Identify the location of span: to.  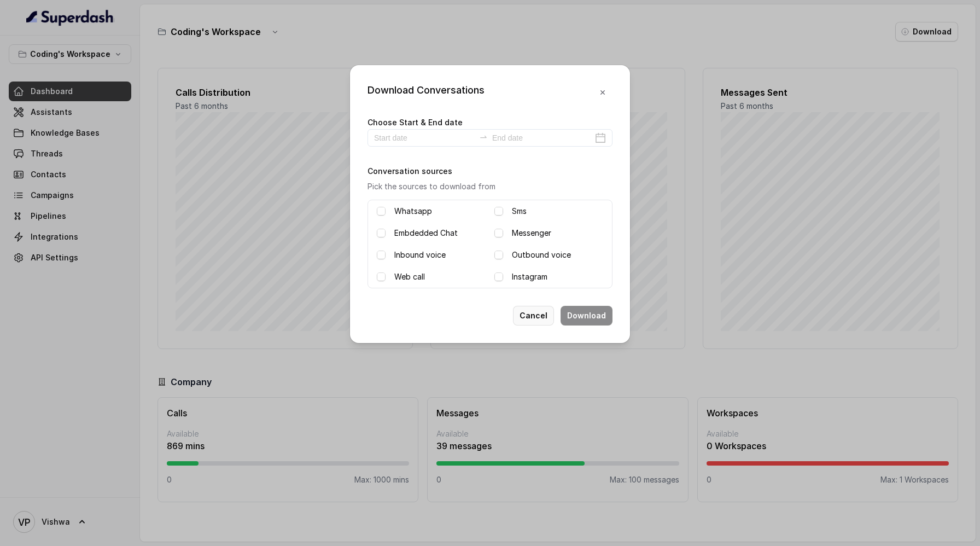
(484, 137).